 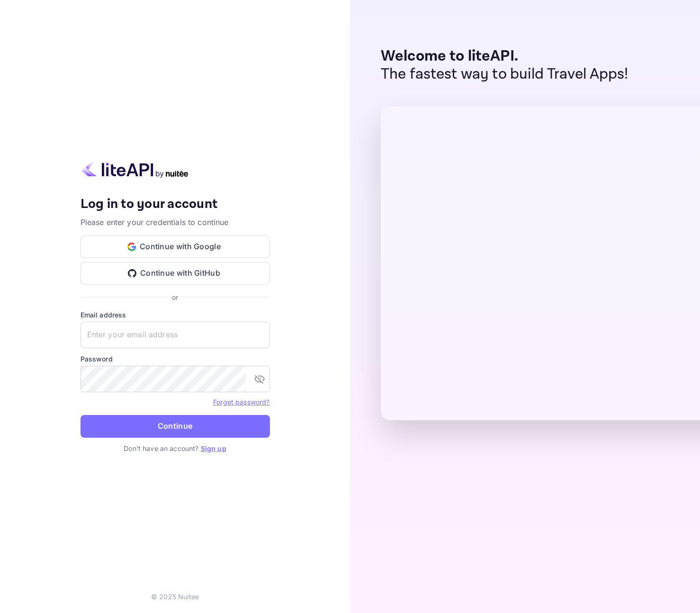 I want to click on label: Email address, so click(x=175, y=315).